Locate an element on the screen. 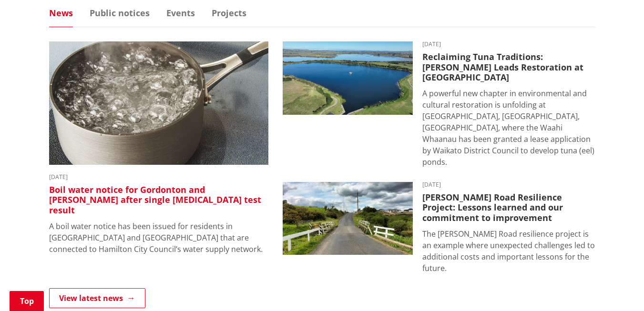  img: Lake Waahi (Lake Puketirini in the foreground) is located at coordinates (347, 78).